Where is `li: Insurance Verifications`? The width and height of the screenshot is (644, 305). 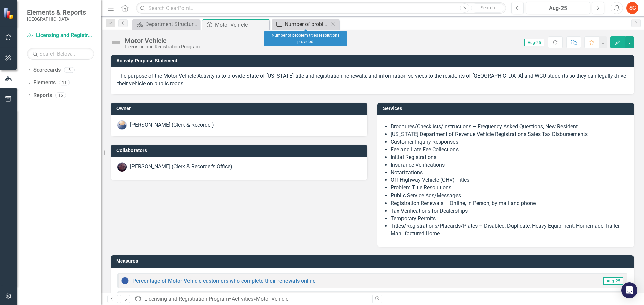 li: Insurance Verifications is located at coordinates (509, 165).